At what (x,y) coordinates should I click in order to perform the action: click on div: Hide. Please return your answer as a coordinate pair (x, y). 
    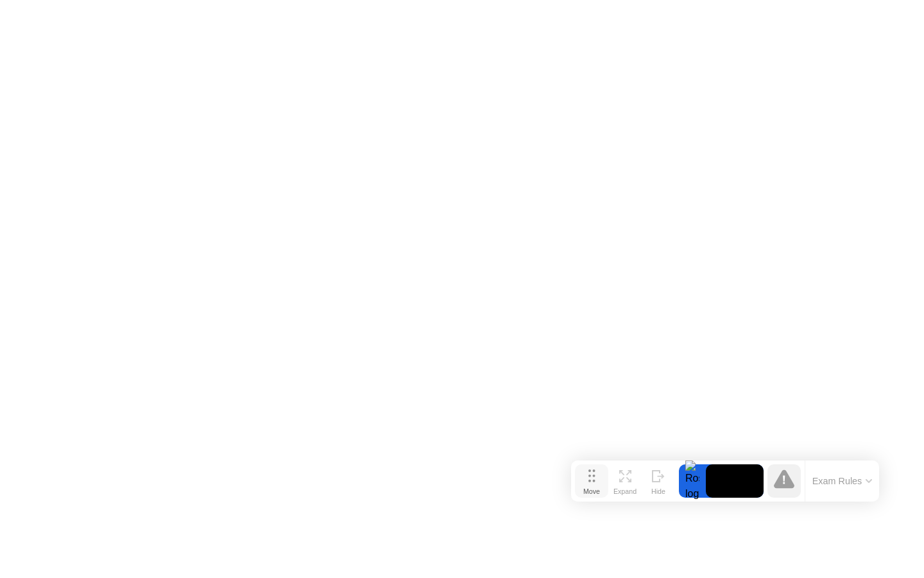
    Looking at the image, I should click on (659, 492).